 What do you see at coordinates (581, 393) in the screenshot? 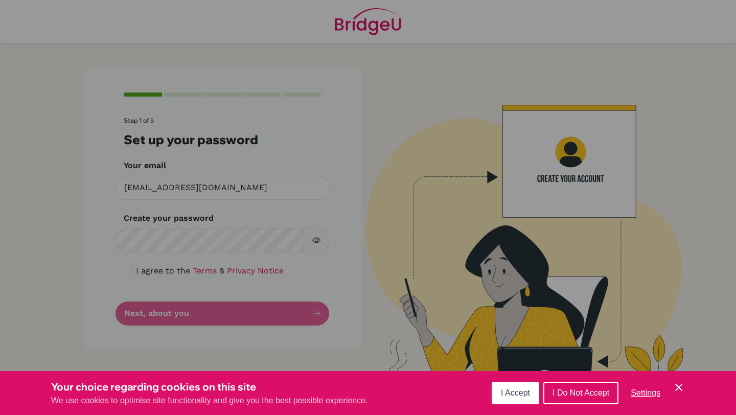
I see `button: I Do Not Accept` at bounding box center [581, 393].